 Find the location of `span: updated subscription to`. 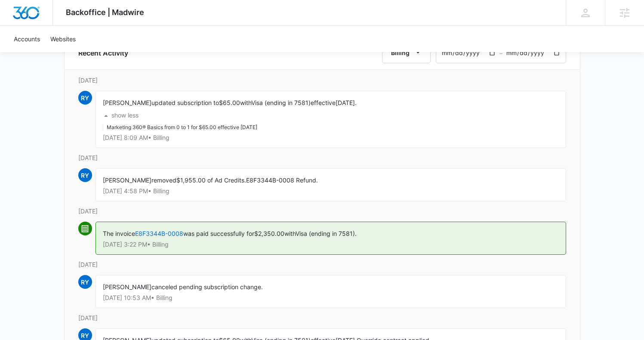

span: updated subscription to is located at coordinates (185, 103).